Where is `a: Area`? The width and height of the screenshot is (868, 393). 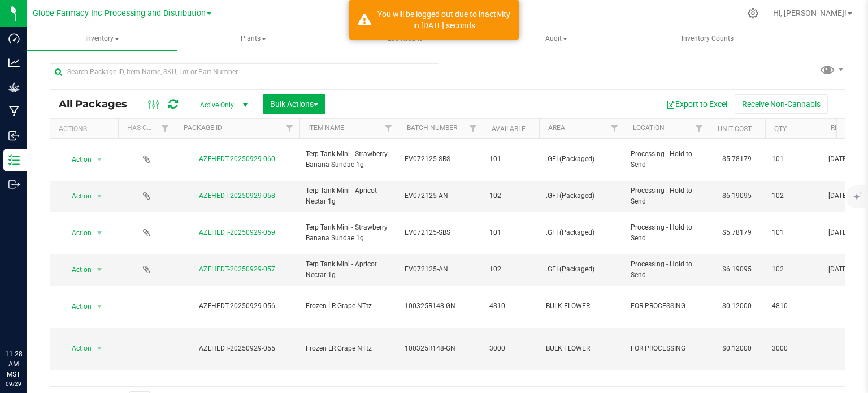
a: Area is located at coordinates (556, 128).